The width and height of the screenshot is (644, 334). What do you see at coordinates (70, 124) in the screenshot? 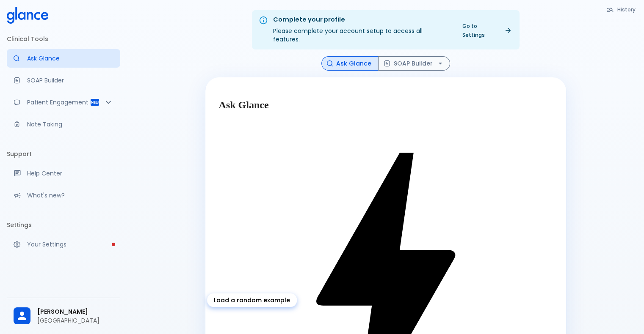
I see `p: Note Taking` at bounding box center [70, 124].